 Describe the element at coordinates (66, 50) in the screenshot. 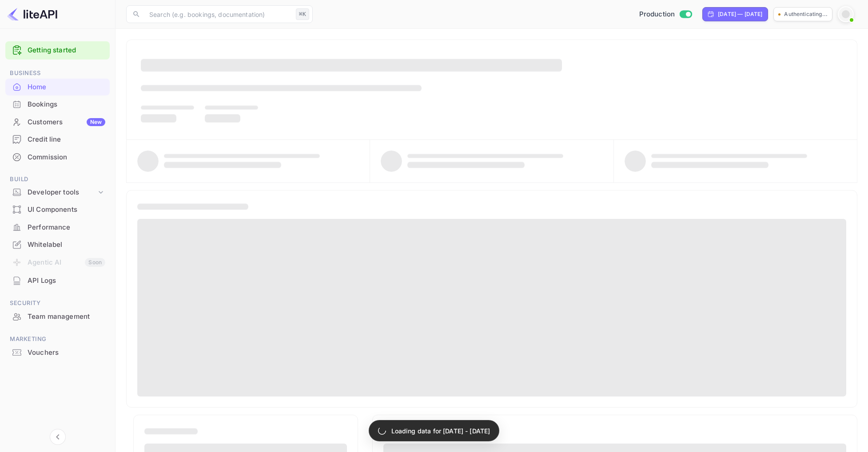

I see `a: Getting started` at that location.